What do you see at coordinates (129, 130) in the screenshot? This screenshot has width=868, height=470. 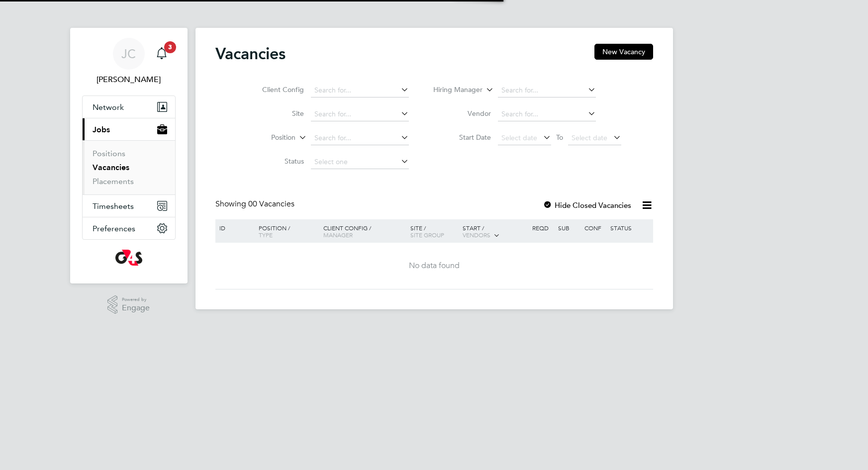 I see `button: Jobs` at bounding box center [129, 130].